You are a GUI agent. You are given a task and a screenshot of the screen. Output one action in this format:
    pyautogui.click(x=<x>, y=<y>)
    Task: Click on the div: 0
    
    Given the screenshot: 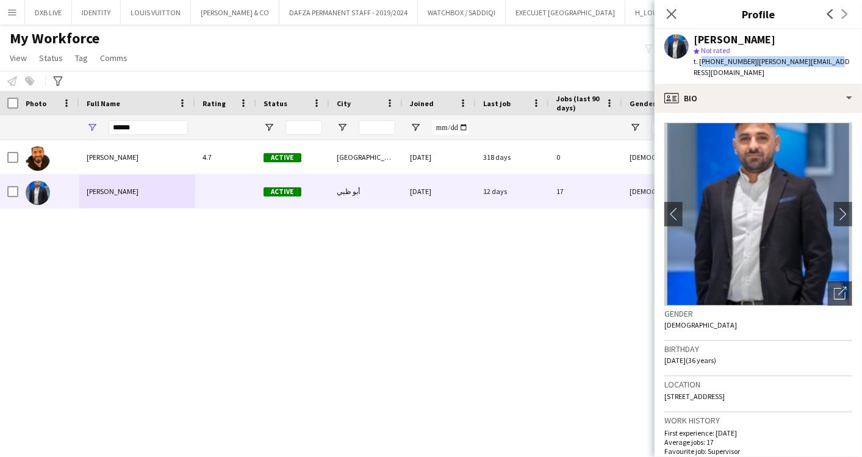 What is the action you would take?
    pyautogui.click(x=586, y=157)
    